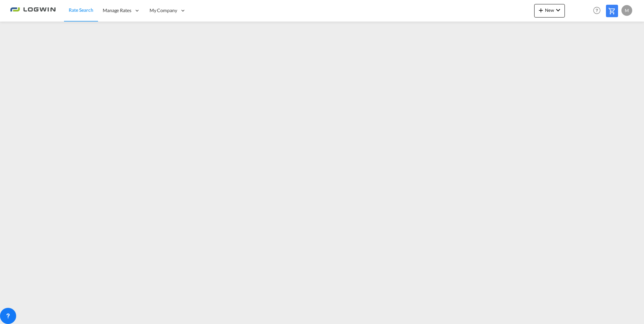 This screenshot has height=324, width=644. I want to click on button: icon-plus 400-fgNewicon-chevron-down, so click(549, 11).